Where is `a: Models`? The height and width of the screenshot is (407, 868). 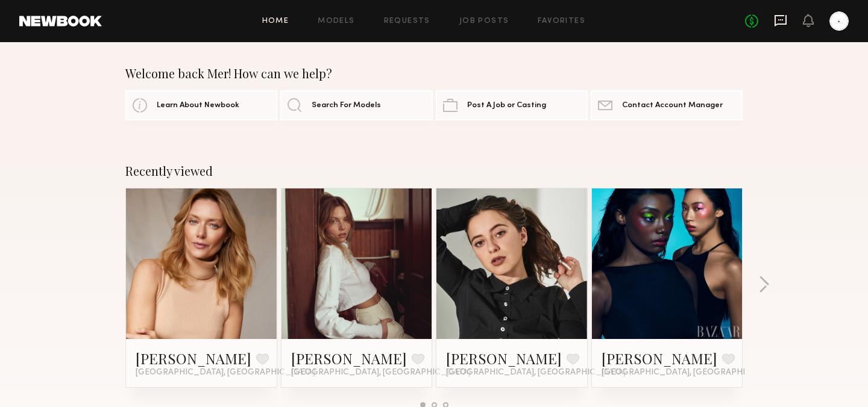 a: Models is located at coordinates (336, 21).